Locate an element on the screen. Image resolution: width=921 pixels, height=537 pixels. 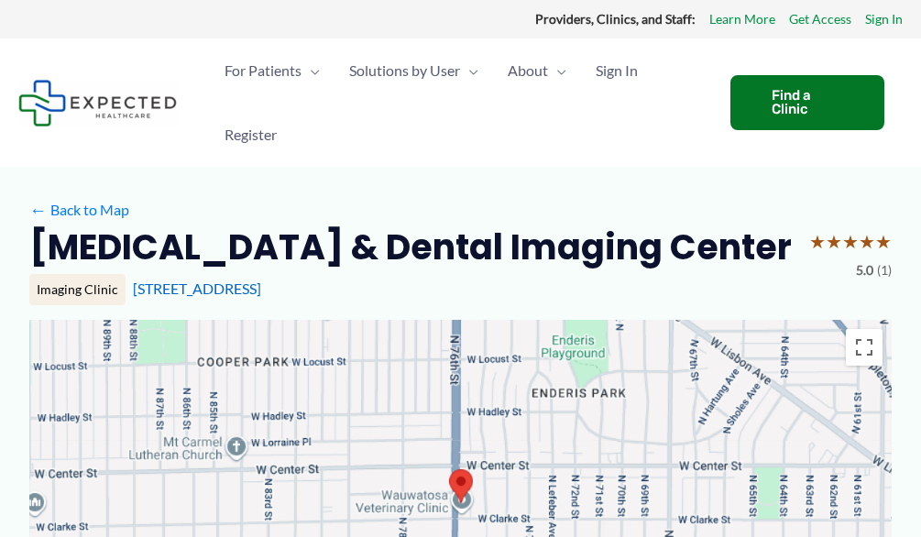
div: Find a Clinic is located at coordinates (807, 103).